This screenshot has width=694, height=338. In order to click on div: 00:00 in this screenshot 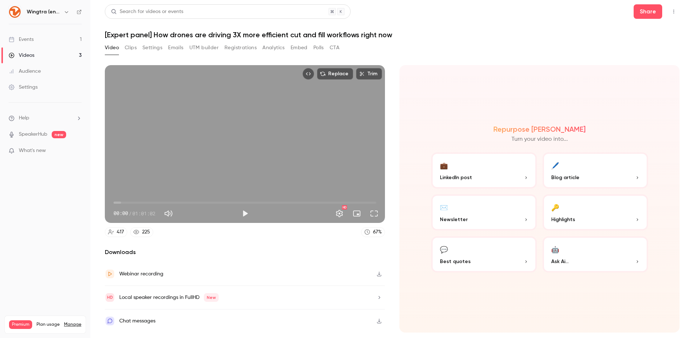, I will do `click(135, 213)`.